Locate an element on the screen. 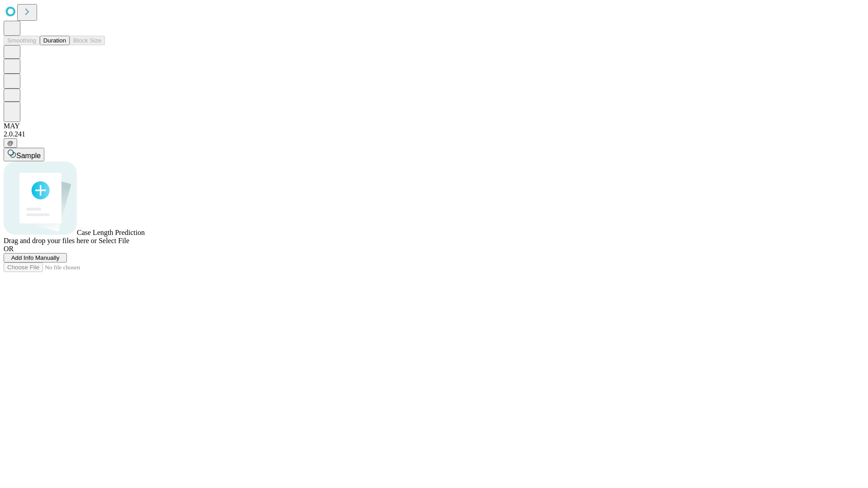 The height and width of the screenshot is (488, 868). button: Add Info Manually is located at coordinates (35, 257).